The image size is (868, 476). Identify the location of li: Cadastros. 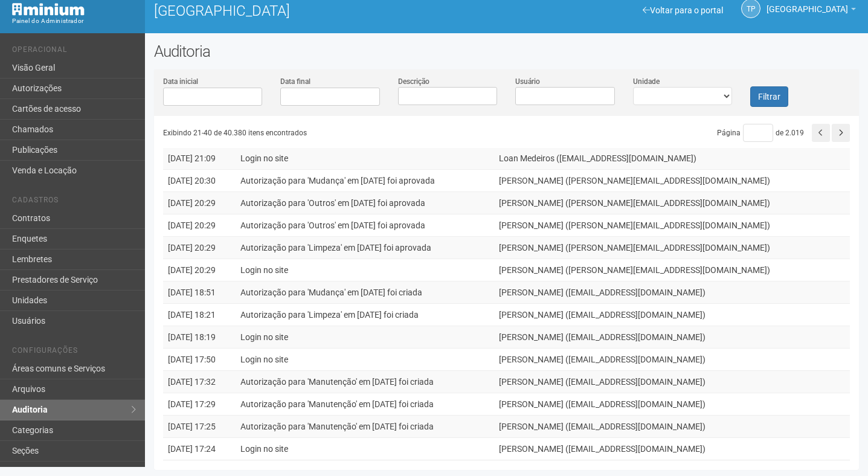
(74, 202).